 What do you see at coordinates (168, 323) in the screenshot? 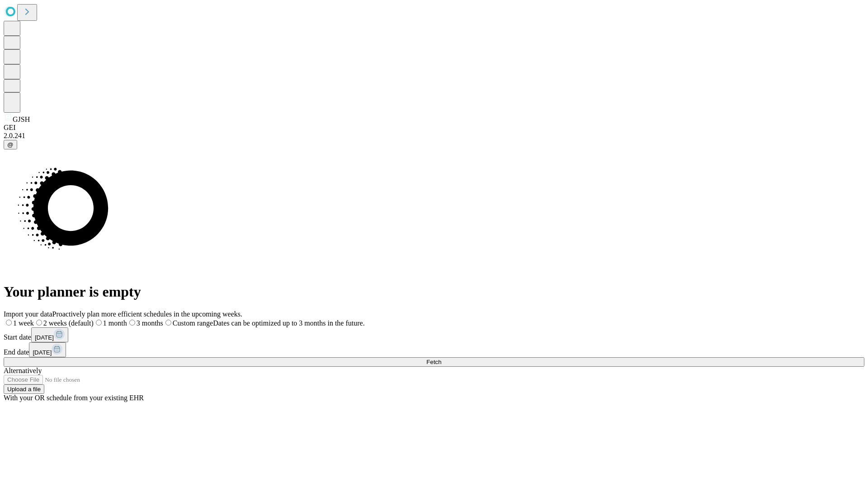
I see `input: Custom rangeDates can be optimized up to 3 months in the future.` at bounding box center [168, 323].